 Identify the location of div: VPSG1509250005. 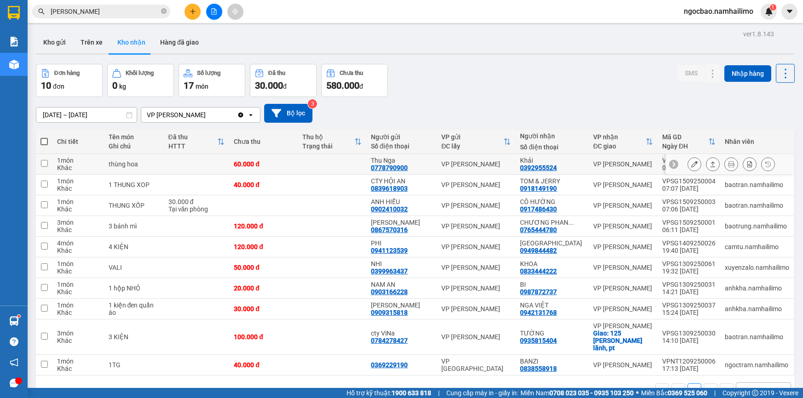
(689, 161).